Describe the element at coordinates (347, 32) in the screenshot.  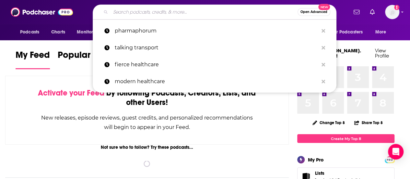
I see `span: For Podcasters` at that location.